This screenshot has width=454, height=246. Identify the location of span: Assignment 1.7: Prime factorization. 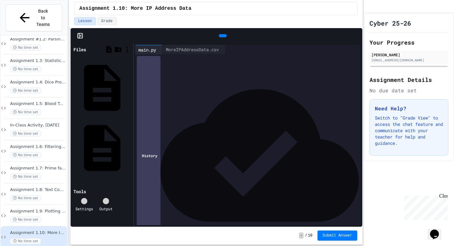
(38, 168).